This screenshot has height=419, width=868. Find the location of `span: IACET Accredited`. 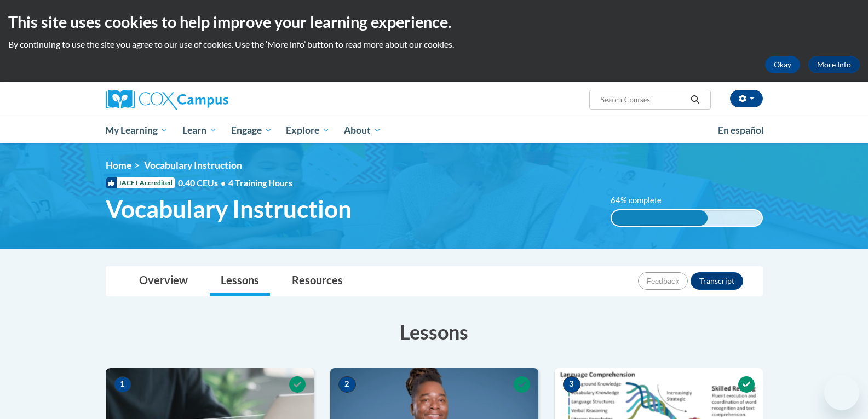

span: IACET Accredited is located at coordinates (140, 183).